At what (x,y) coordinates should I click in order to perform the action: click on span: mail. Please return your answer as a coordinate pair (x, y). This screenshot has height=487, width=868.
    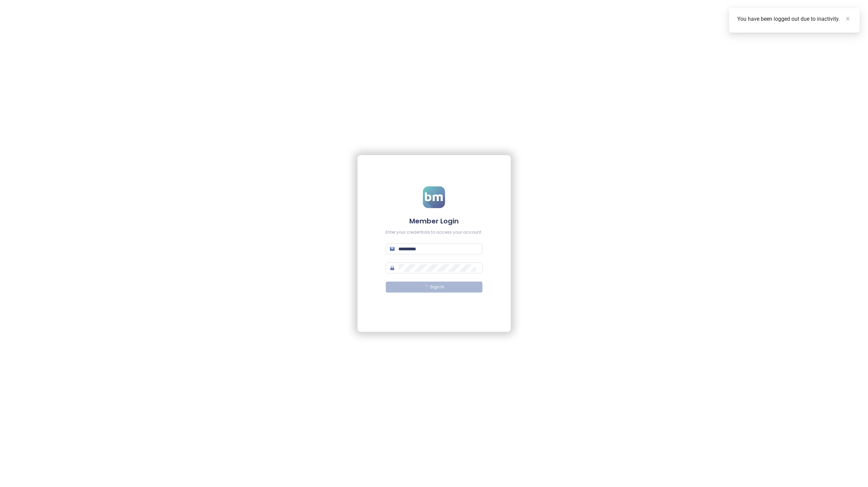
    Looking at the image, I should click on (393, 249).